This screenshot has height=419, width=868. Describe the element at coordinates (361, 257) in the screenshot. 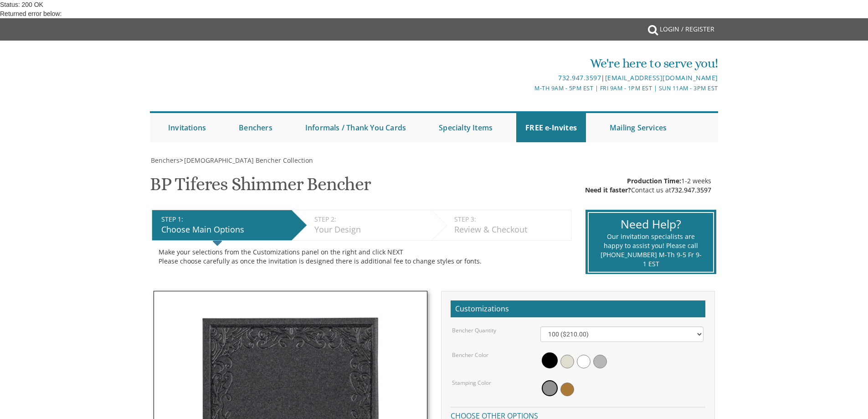

I see `div: Make your selections from the Customizations panel on the right and click NEXT Please choose care...` at that location.